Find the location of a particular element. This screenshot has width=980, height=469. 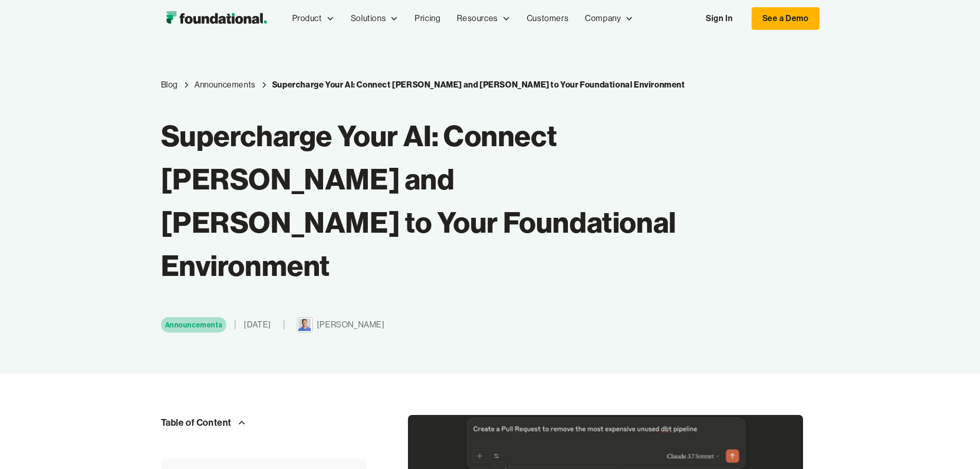

img: Foundational Logo is located at coordinates (216, 18).